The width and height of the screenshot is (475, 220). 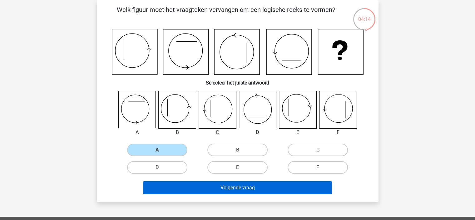 I want to click on h6: Selecteer het juiste antwoord, so click(x=238, y=80).